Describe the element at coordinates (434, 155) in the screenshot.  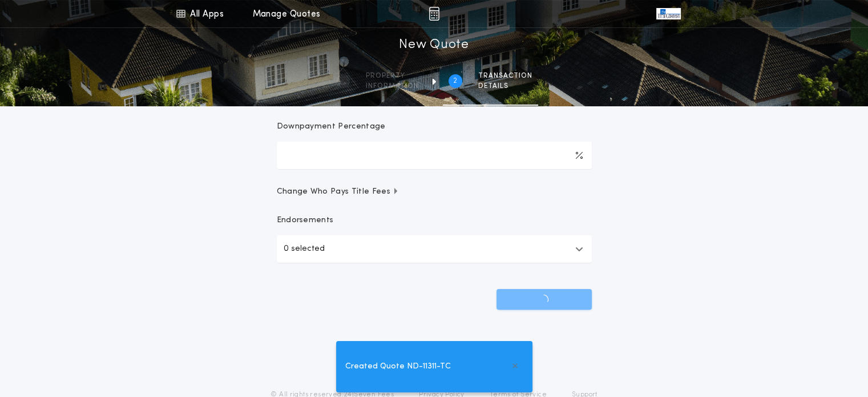
I see `input: Downpayment Percentage` at that location.